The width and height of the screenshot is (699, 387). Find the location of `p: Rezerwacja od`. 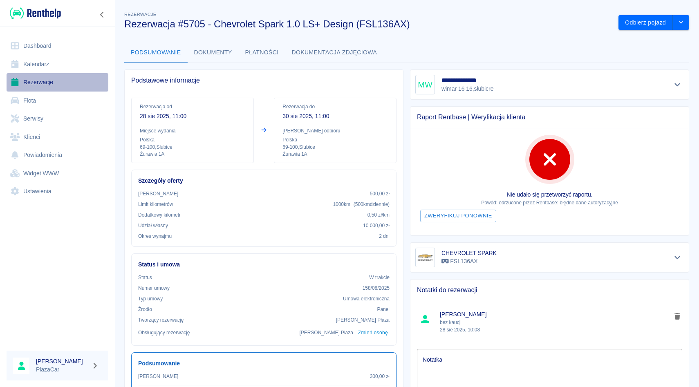

p: Rezerwacja od is located at coordinates (193, 107).